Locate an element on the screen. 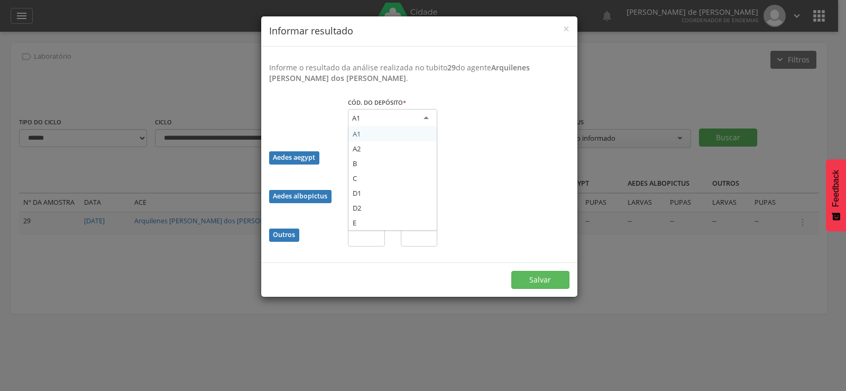  div: B is located at coordinates (393, 163).